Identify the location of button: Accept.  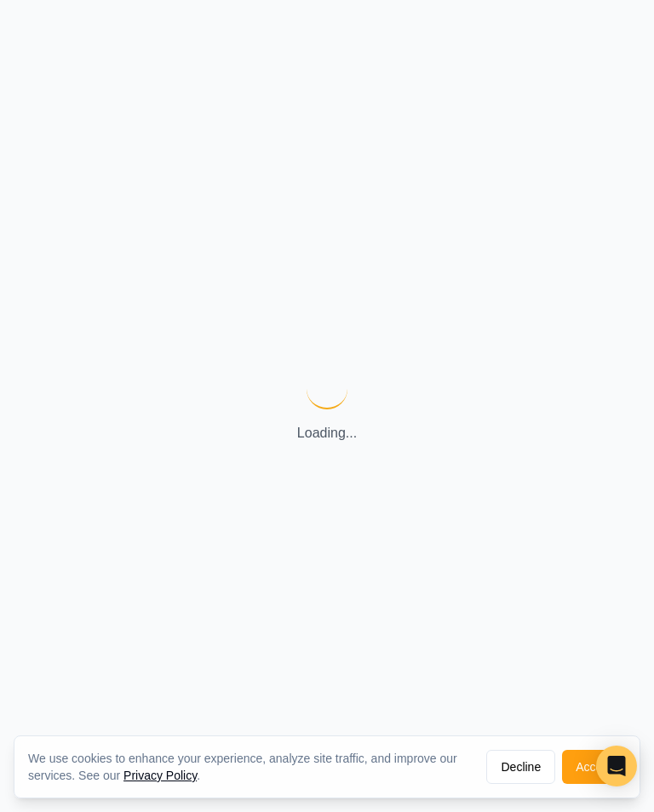
(594, 767).